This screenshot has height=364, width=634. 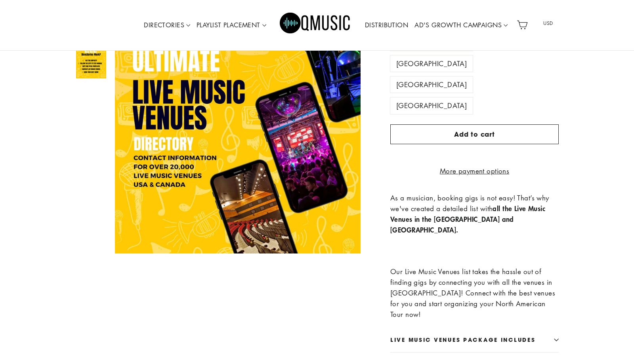 What do you see at coordinates (474, 134) in the screenshot?
I see `span: Add to cart` at bounding box center [474, 134].